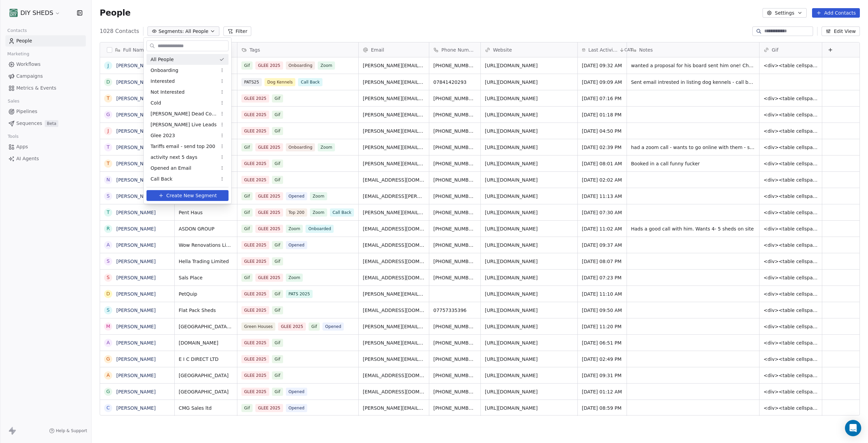 The width and height of the screenshot is (868, 443). I want to click on span: Tariffs email - send top 200, so click(182, 146).